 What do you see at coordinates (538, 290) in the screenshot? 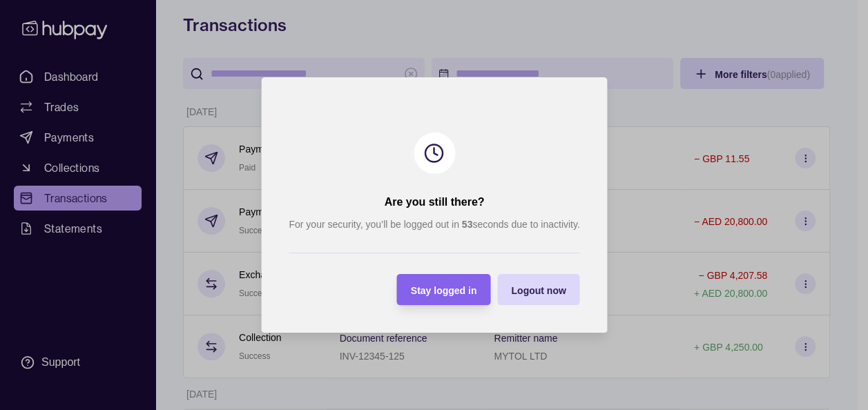
I see `button: Logout now` at bounding box center [538, 290].